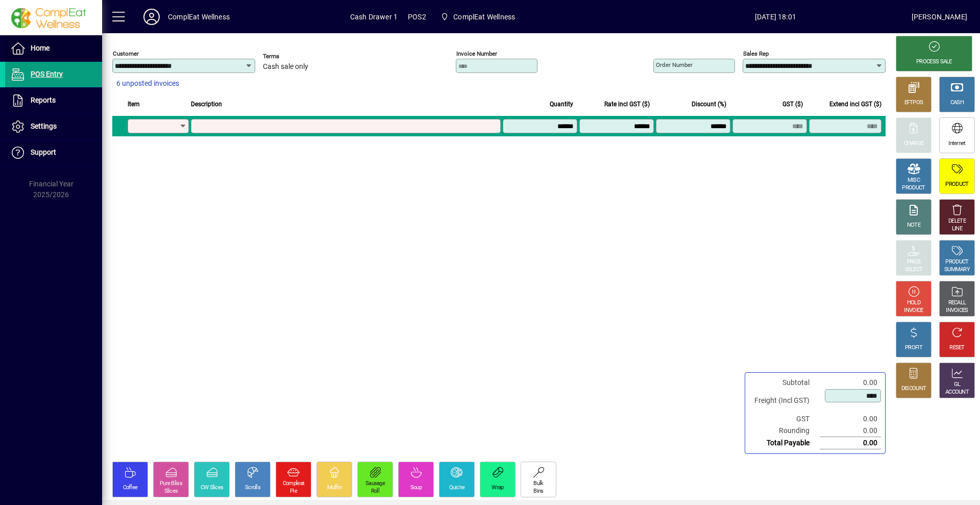  Describe the element at coordinates (147, 83) in the screenshot. I see `span: 6 unposted invoices` at that location.